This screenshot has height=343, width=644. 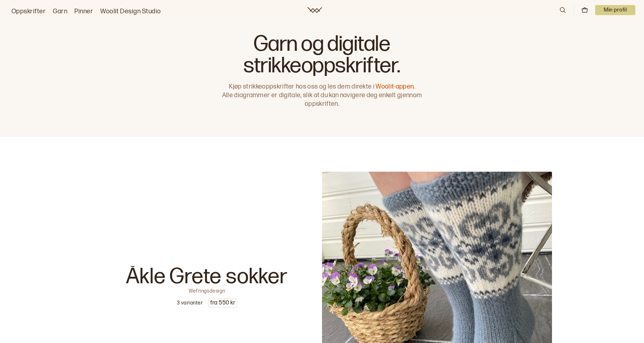 What do you see at coordinates (29, 12) in the screenshot?
I see `a: Oppskrifter` at bounding box center [29, 12].